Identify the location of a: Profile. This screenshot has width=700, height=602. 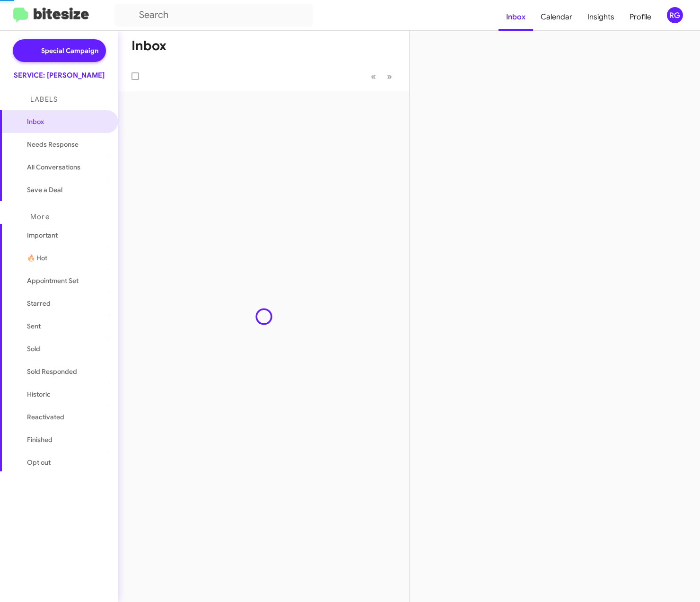
(640, 17).